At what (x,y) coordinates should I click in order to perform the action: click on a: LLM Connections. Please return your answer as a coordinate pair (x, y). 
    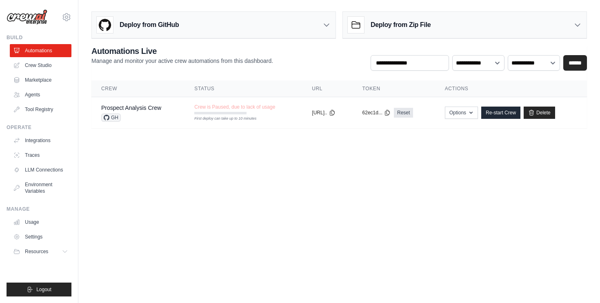
    Looking at the image, I should click on (40, 170).